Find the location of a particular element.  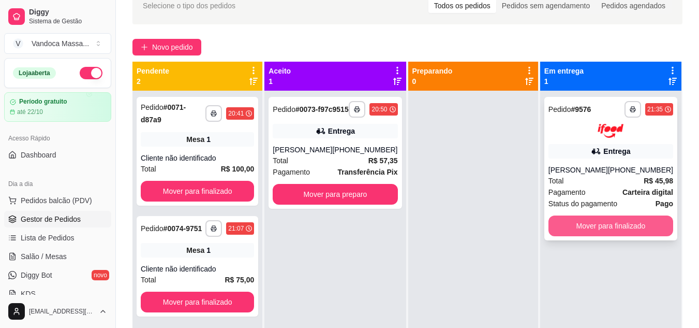

span: V is located at coordinates (18, 43).